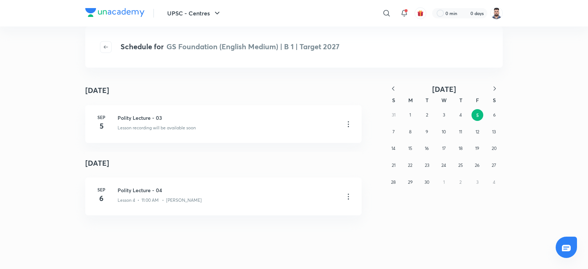  I want to click on a: Sep5Polity Lecture - 03Lesson recording will be available soon, so click(223, 124).